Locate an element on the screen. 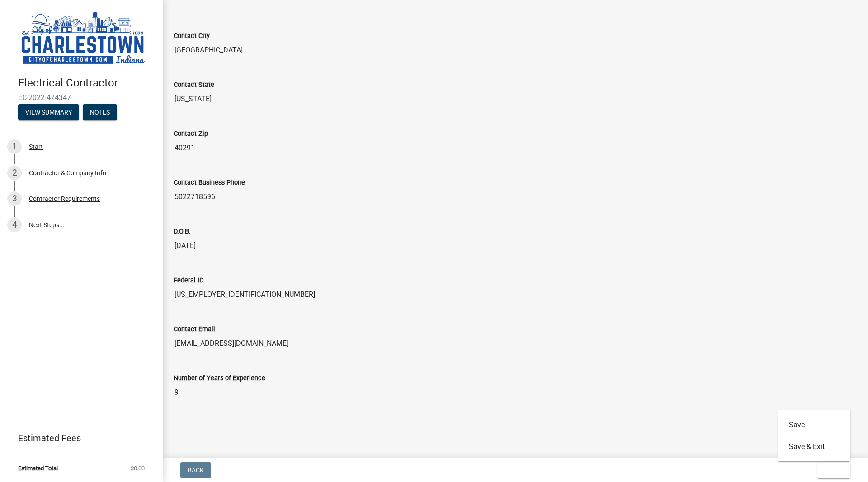  label: Contact Business Phone is located at coordinates (210, 183).